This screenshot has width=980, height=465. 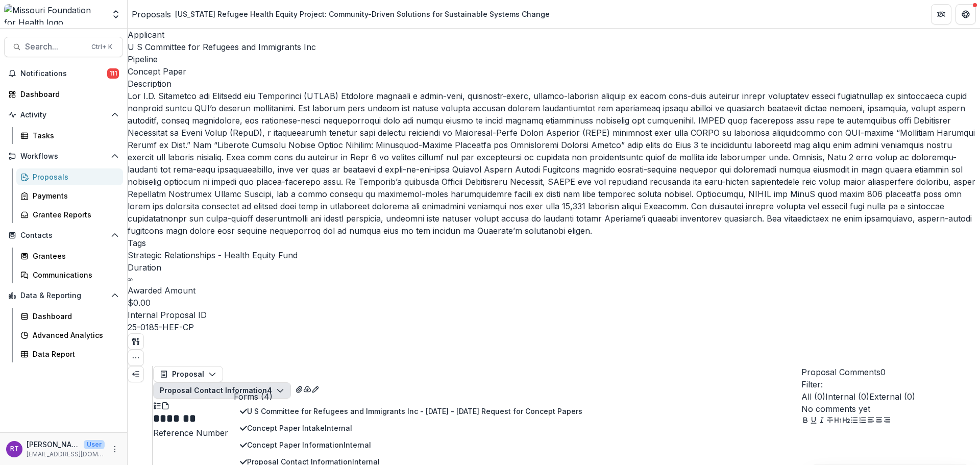 I want to click on button: Expand left, so click(x=135, y=375).